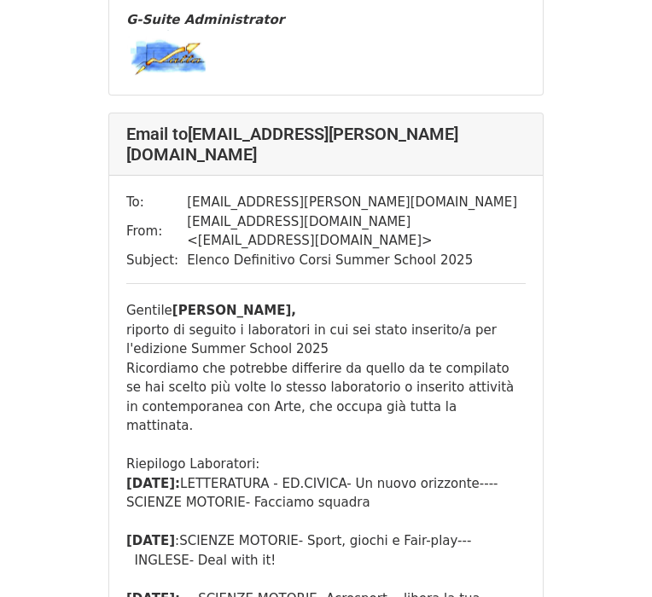  I want to click on div: Ricordiamo che potrebbe differire da quello da te compilato se hai scelto più volte lo stesso lab..., so click(326, 398).